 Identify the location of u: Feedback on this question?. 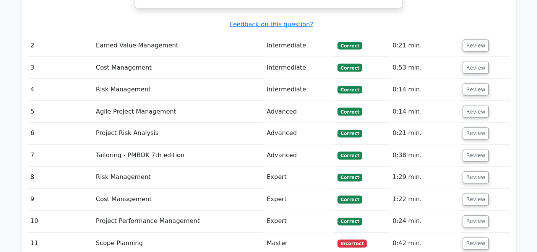
(271, 24).